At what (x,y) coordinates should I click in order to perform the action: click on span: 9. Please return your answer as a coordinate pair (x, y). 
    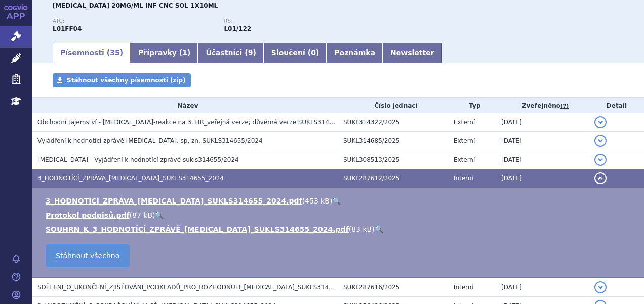
    Looking at the image, I should click on (251, 53).